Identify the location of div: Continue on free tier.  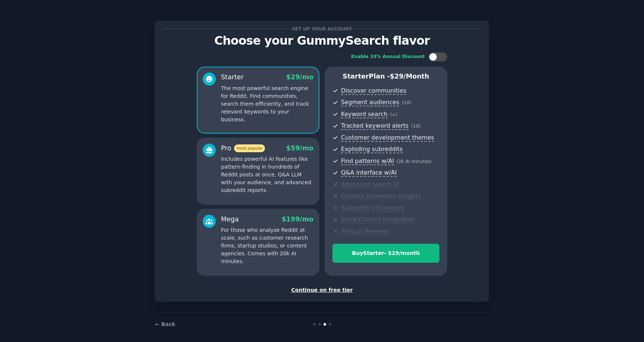
(322, 290).